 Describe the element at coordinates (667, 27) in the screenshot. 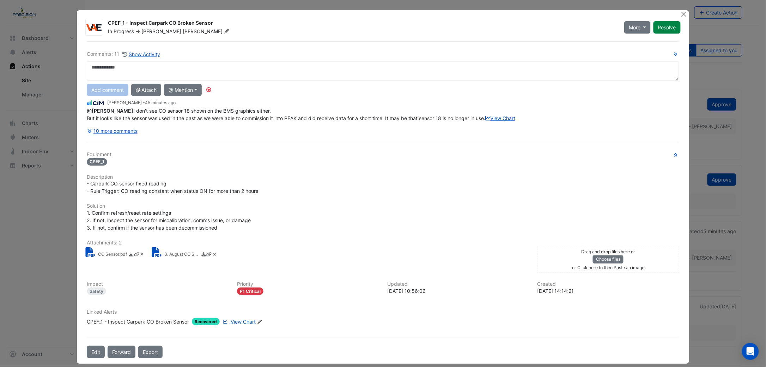

I see `button: Resolve` at that location.